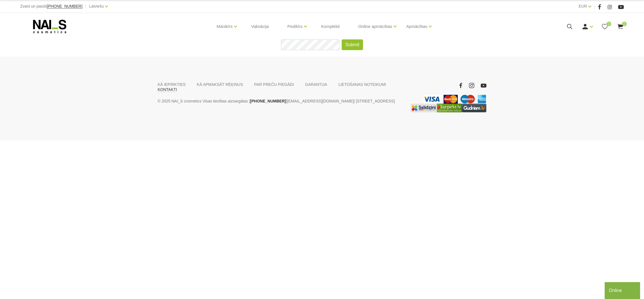 Image resolution: width=644 pixels, height=299 pixels. What do you see at coordinates (330, 27) in the screenshot?
I see `a: Komplekti` at bounding box center [330, 27].